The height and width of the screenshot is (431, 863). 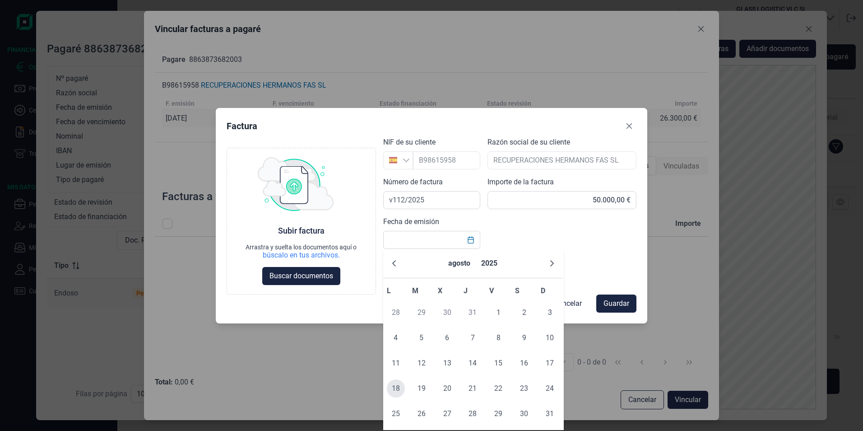 I want to click on button: Choose Year, so click(x=489, y=263).